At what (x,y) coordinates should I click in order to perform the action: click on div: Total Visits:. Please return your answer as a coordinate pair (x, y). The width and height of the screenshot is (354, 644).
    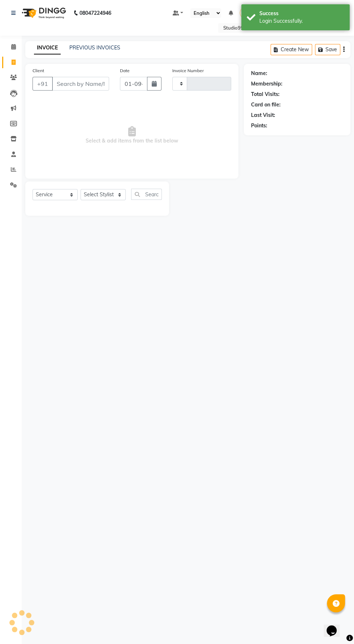
    Looking at the image, I should click on (265, 94).